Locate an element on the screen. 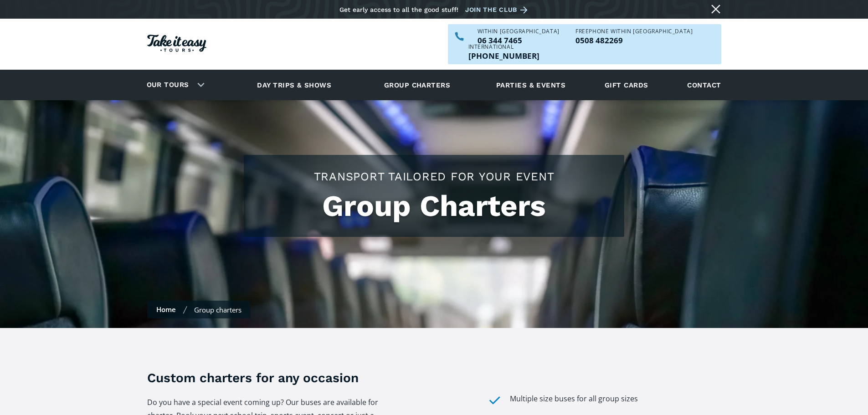 This screenshot has height=415, width=868. a: Call us outside of NZ on +6463447465 is located at coordinates (504, 55).